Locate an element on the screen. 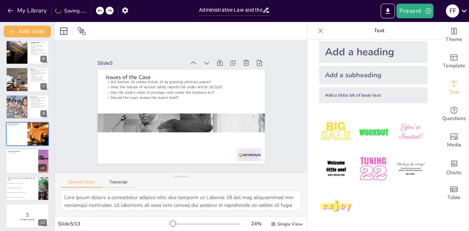 This screenshot has height=231, width=469. img: 1.jpeg is located at coordinates (336, 132).